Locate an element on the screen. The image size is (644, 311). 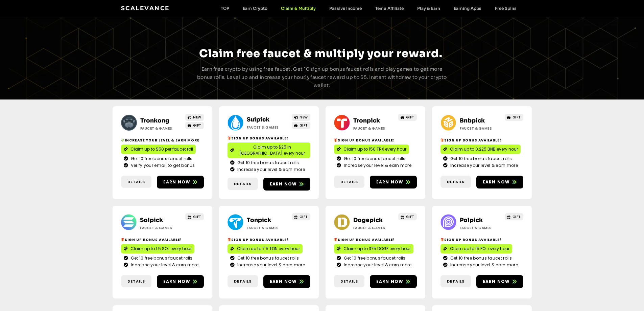
h2: Increase your level & earn more is located at coordinates (162, 140).